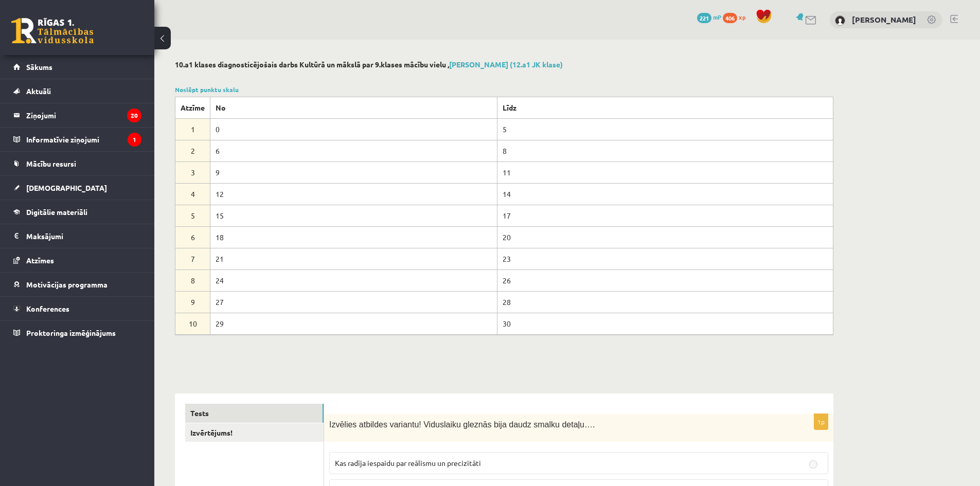 The image size is (980, 486). What do you see at coordinates (193, 172) in the screenshot?
I see `td: 3` at bounding box center [193, 172].